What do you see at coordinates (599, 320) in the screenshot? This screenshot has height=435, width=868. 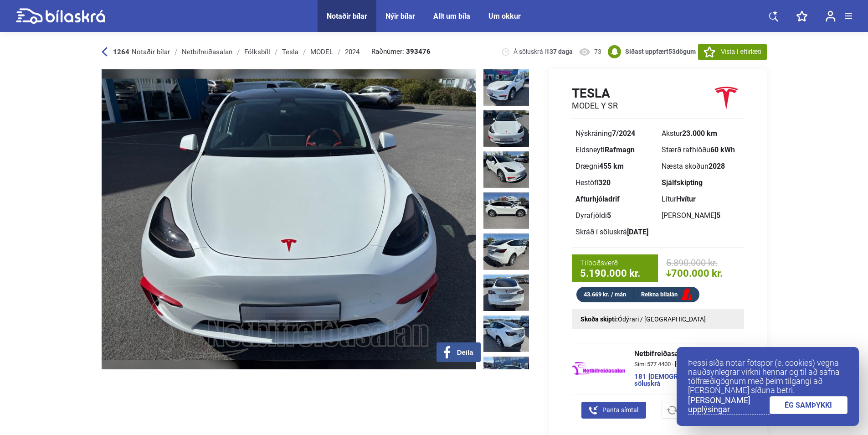 I see `strong: Skoða skipti:` at bounding box center [599, 320].